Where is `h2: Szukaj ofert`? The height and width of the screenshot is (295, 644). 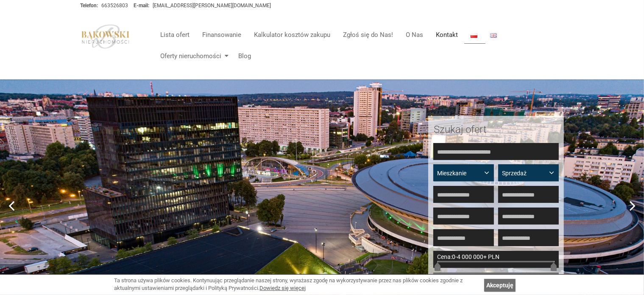 h2: Szukaj ofert is located at coordinates (496, 130).